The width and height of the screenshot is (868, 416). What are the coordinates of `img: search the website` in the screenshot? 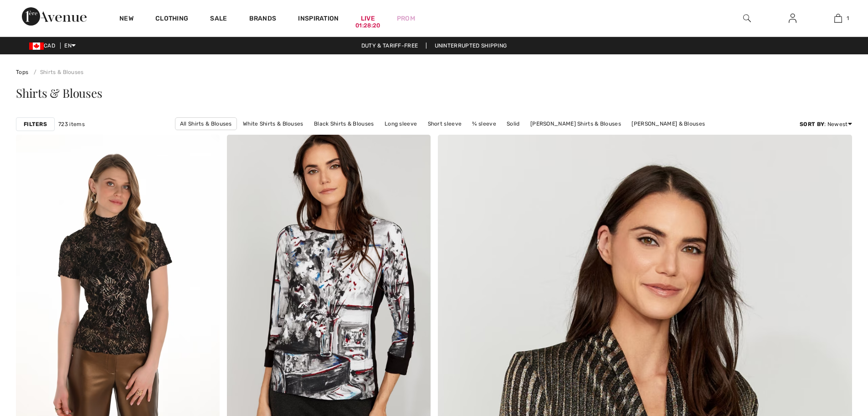 It's located at (747, 19).